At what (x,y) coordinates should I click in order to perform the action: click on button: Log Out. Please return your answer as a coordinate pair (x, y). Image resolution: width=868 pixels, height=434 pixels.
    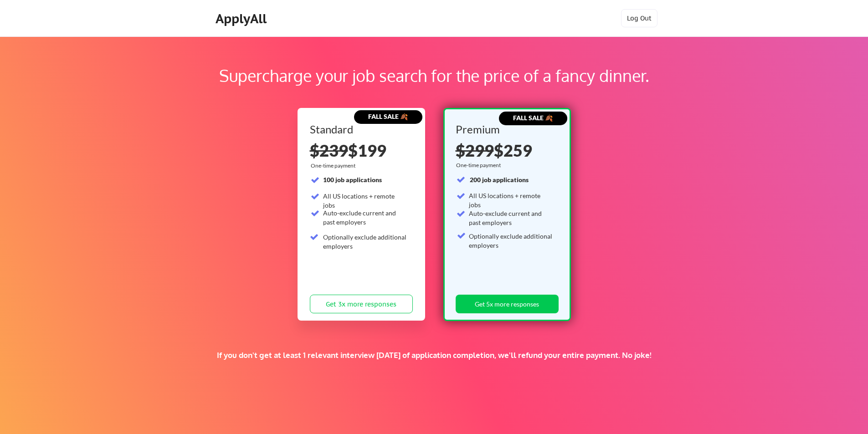
    Looking at the image, I should click on (639, 18).